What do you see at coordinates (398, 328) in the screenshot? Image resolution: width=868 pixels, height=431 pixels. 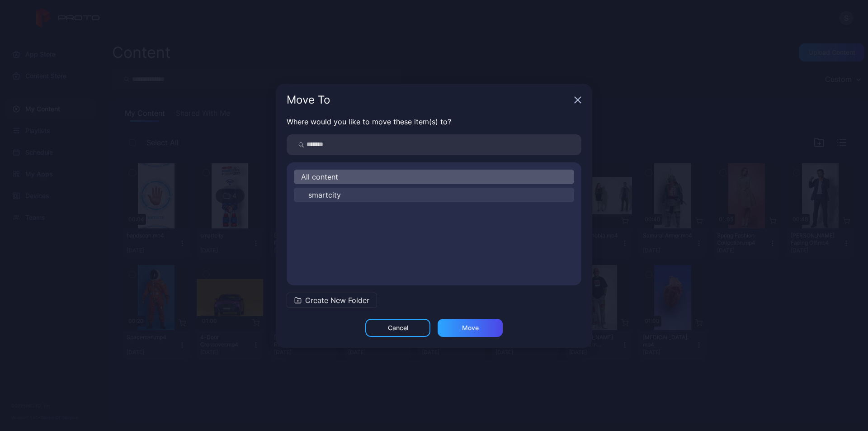 I see `button: Cancel` at bounding box center [398, 328].